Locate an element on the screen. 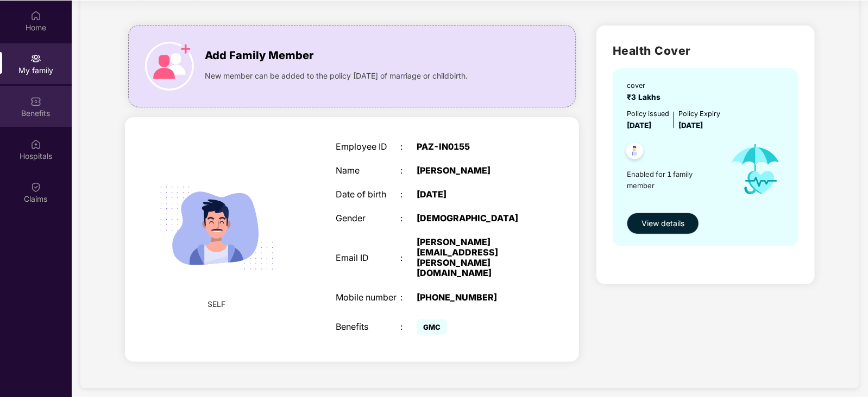 The image size is (868, 397). div: PAZ-IN0155 is located at coordinates (473, 146).